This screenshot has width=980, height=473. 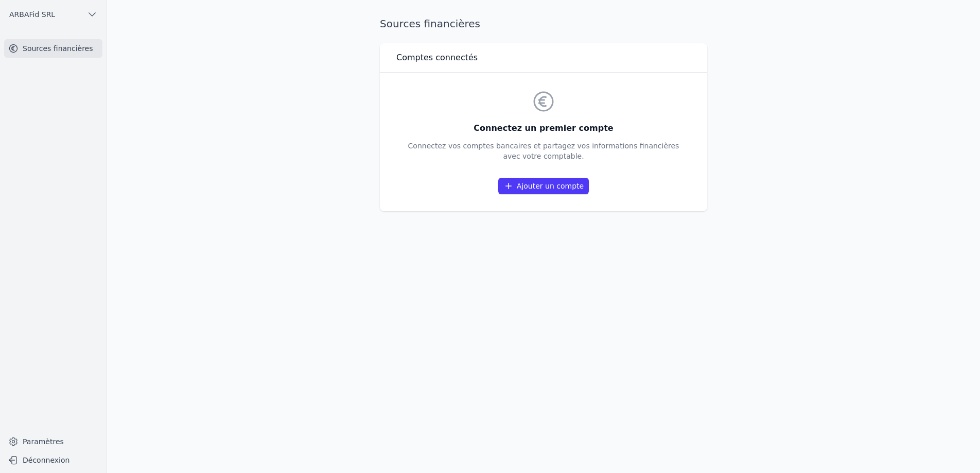 What do you see at coordinates (430, 24) in the screenshot?
I see `h1: Sources financières` at bounding box center [430, 24].